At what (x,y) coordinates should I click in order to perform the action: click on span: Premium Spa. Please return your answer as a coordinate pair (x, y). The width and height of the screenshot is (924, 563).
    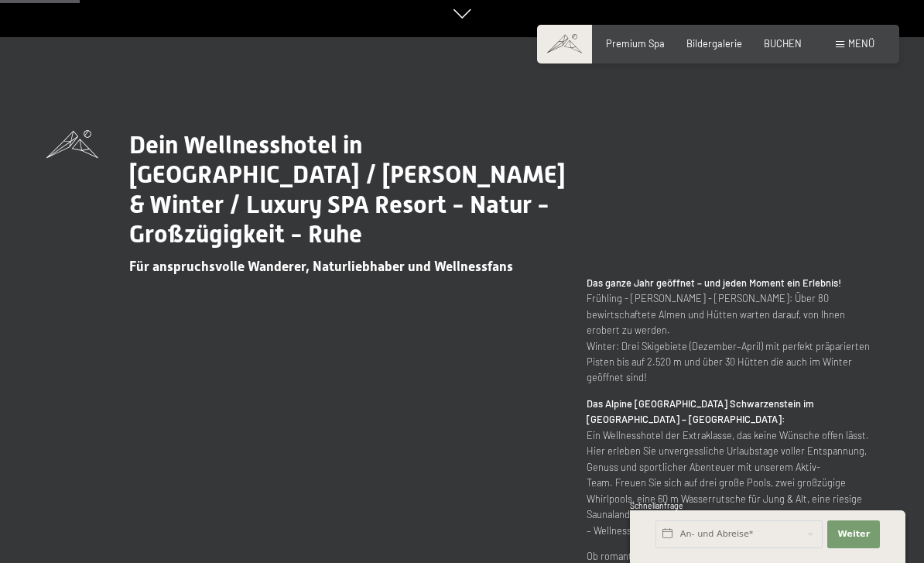
    Looking at the image, I should click on (636, 44).